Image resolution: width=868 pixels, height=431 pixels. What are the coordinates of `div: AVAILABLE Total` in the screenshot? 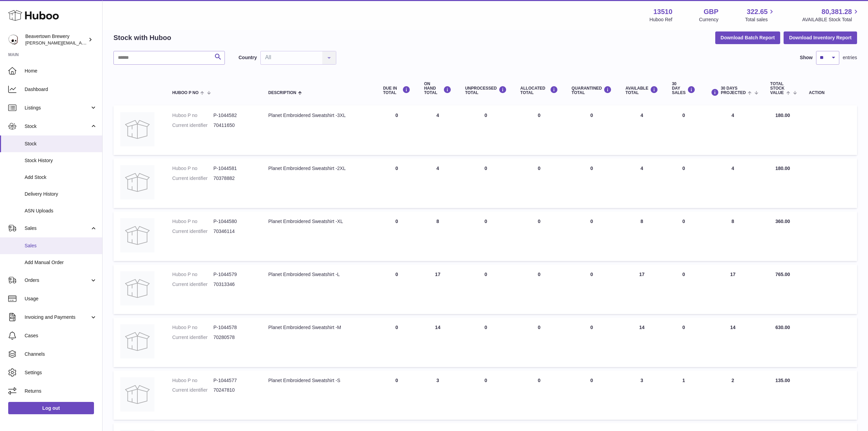 It's located at (641, 90).